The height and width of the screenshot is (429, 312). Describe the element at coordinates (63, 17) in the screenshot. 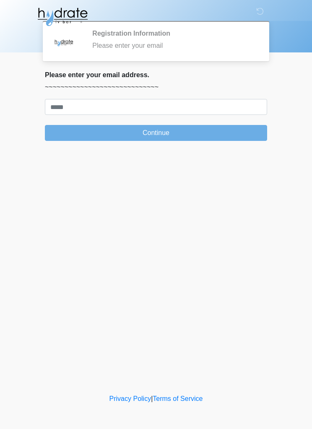

I see `img: Hydrate IV Bar - Glendale Logo` at that location.